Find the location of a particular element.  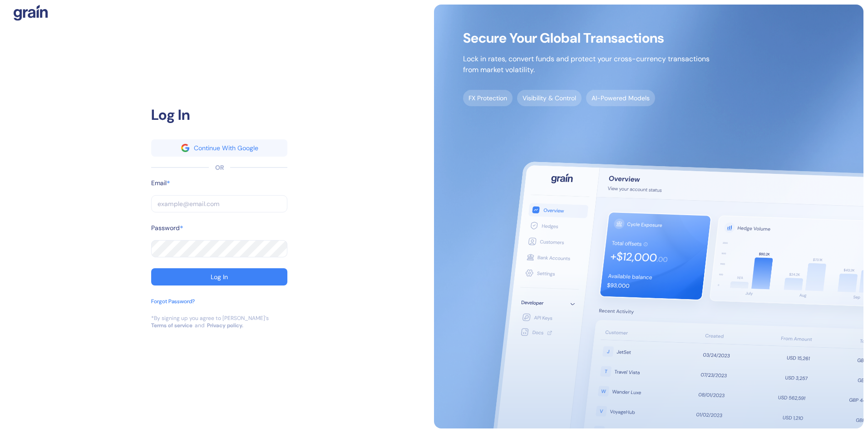

label: Password is located at coordinates (165, 228).